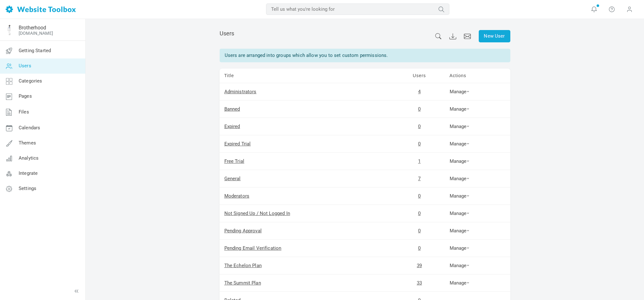  Describe the element at coordinates (494, 36) in the screenshot. I see `a: New User` at that location.